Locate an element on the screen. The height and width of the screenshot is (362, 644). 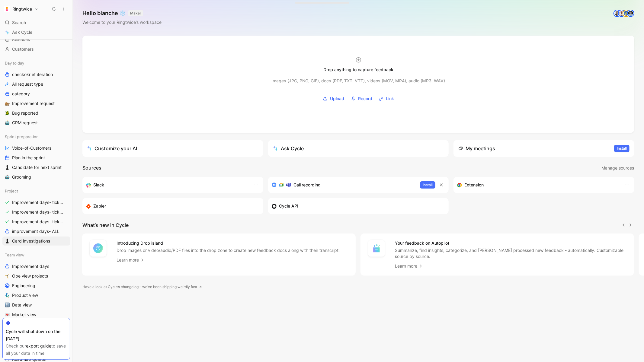
div: Capture feedback from anywhere on the web is located at coordinates (538, 185).